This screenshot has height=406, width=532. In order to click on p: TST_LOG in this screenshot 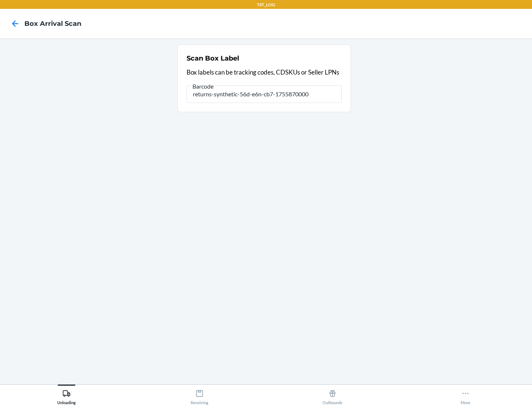, I will do `click(266, 5)`.